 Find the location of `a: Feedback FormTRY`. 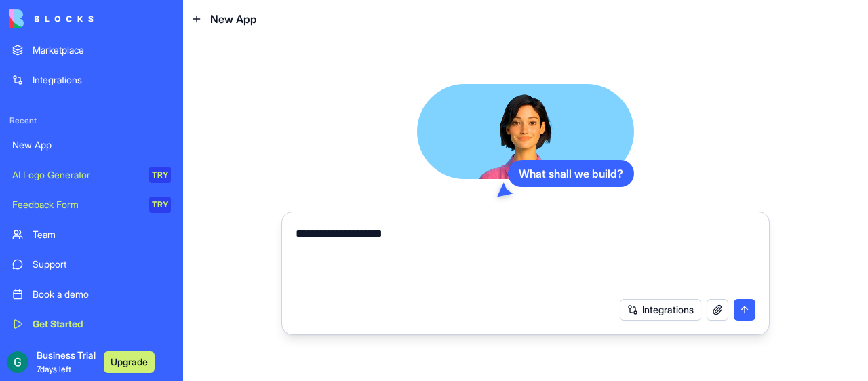

a: Feedback FormTRY is located at coordinates (91, 204).